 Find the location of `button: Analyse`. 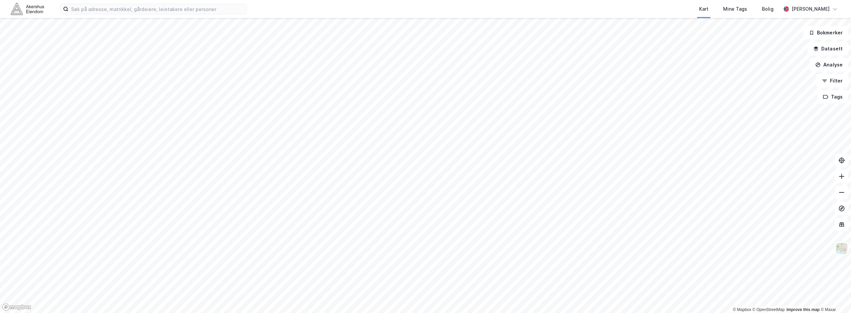

button: Analyse is located at coordinates (829, 65).